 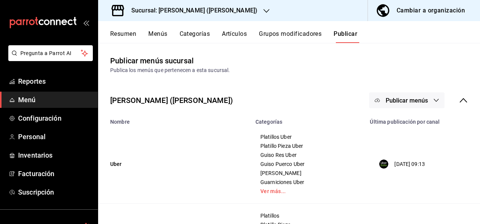 I want to click on span: Inventarios, so click(x=55, y=155).